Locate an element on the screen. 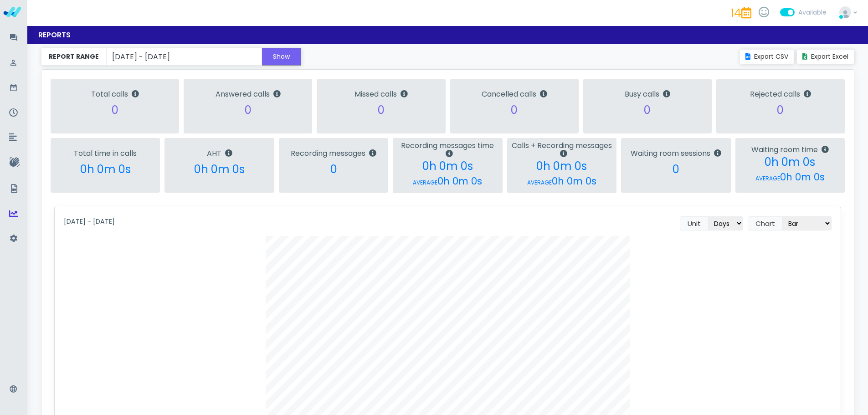  span: Export CSV is located at coordinates (771, 57).